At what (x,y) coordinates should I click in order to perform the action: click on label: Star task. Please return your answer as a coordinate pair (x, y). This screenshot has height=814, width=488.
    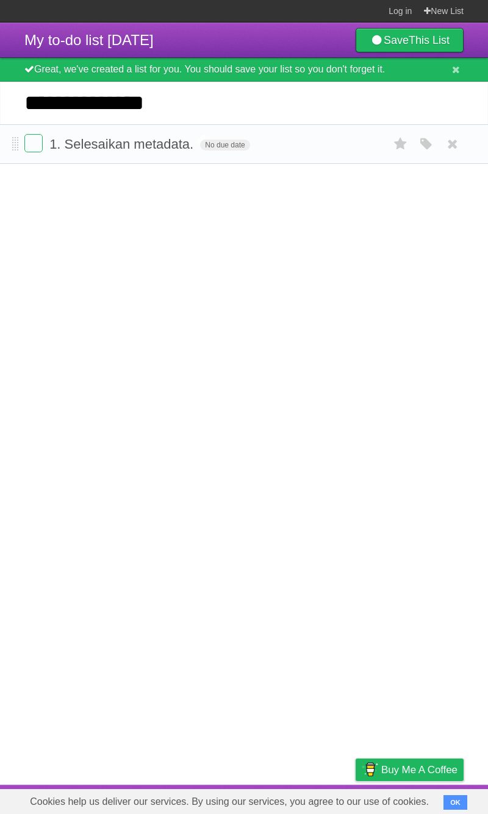
    Looking at the image, I should click on (401, 144).